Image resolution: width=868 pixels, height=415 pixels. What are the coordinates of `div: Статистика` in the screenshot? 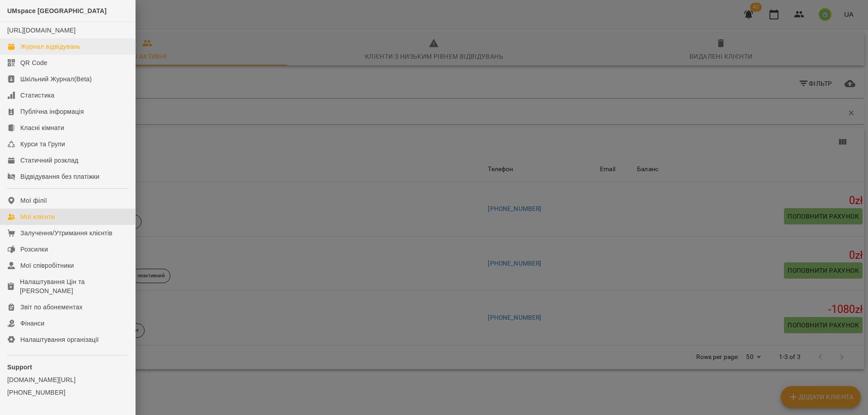 It's located at (38, 95).